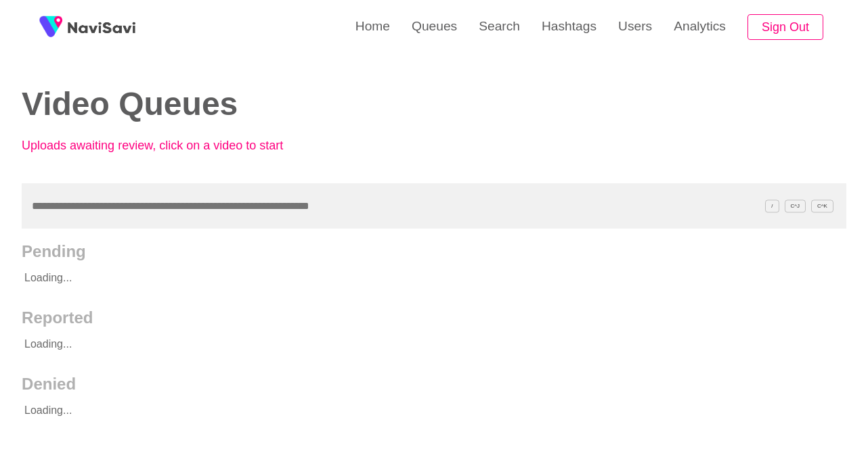  What do you see at coordinates (822, 205) in the screenshot?
I see `span: C^K` at bounding box center [822, 205].